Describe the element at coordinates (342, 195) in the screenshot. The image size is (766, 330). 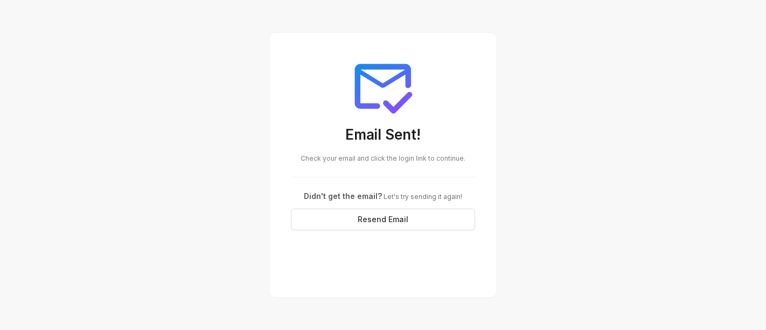
I see `span: Didn't get the email?` at that location.